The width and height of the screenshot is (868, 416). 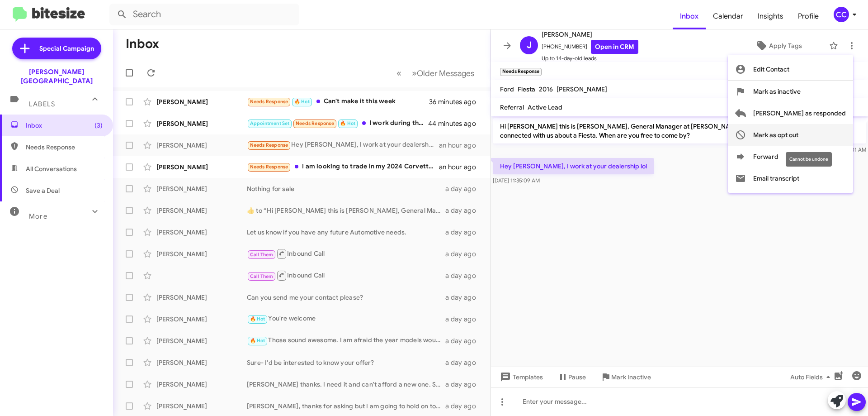 I want to click on span: Mark as opt out, so click(x=775, y=135).